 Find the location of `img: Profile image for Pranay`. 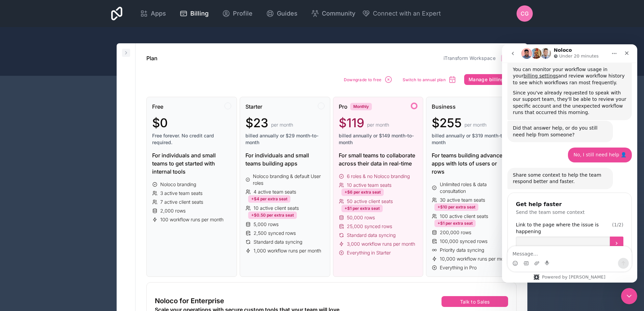

img: Profile image for Pranay is located at coordinates (25, 9).